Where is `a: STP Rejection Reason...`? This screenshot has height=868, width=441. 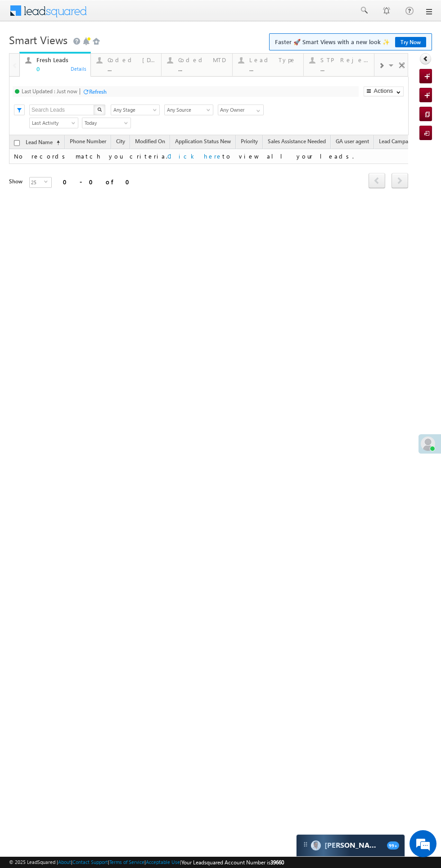 a: STP Rejection Reason... is located at coordinates (339, 65).